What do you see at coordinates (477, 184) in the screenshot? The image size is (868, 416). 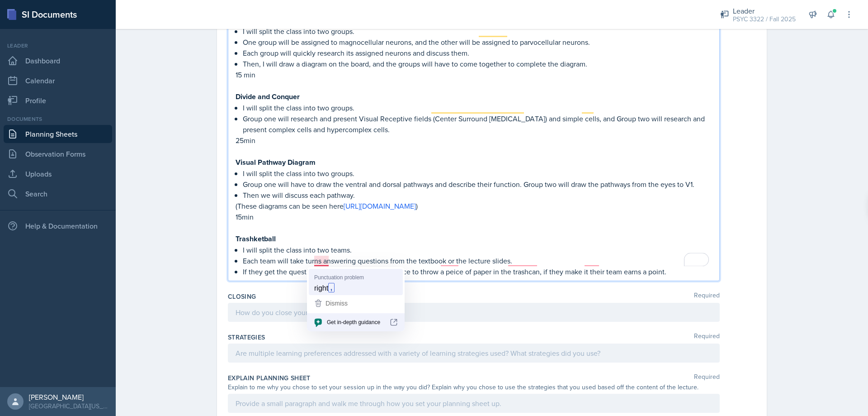 I see `p: Group one will have to draw the ventral and dorsal pathways and describe their function. Group tw...` at bounding box center [477, 184].